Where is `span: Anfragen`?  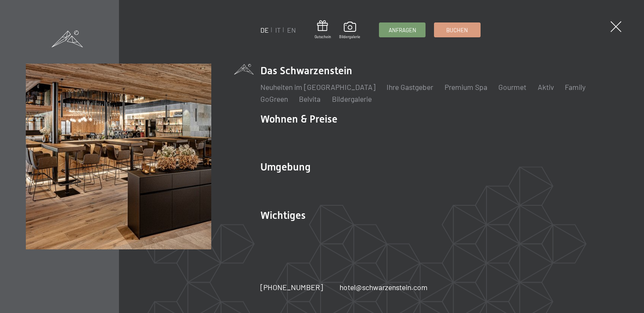 span: Anfragen is located at coordinates (402, 30).